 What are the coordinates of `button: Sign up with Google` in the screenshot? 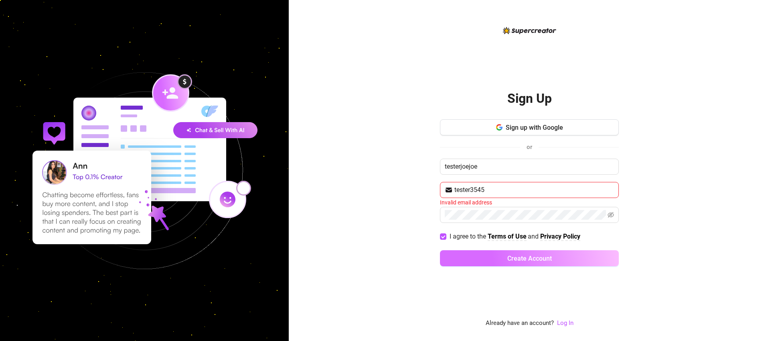 It's located at (530, 127).